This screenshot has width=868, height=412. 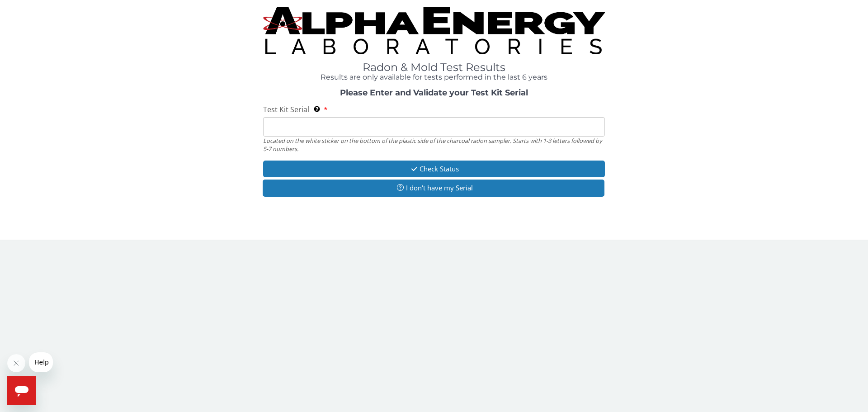 I want to click on h1: Radon & Mold Test Results, so click(x=434, y=67).